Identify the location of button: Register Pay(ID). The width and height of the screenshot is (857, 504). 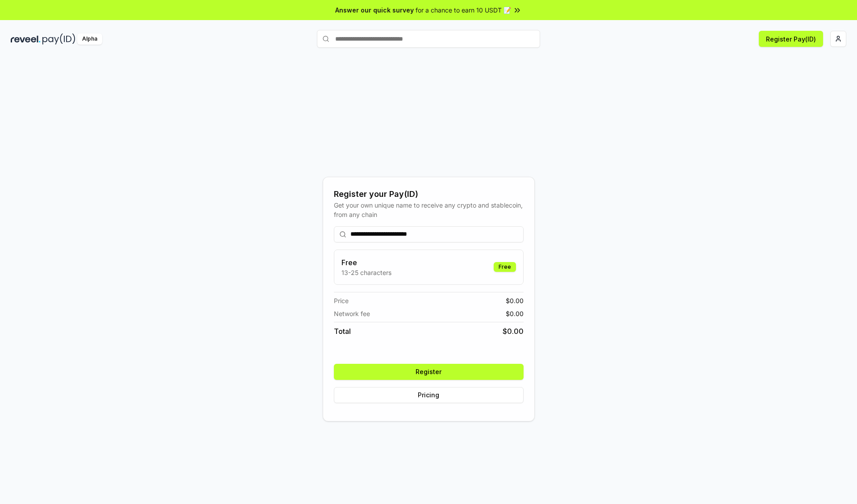
(791, 39).